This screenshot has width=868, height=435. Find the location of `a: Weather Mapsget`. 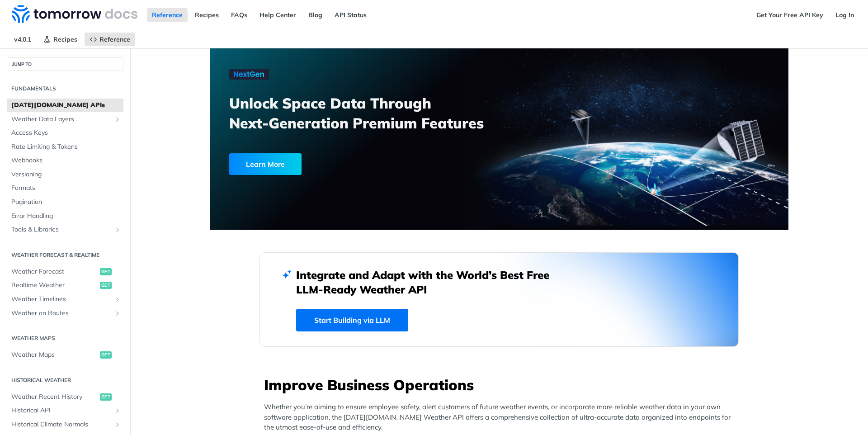

a: Weather Mapsget is located at coordinates (65, 356).